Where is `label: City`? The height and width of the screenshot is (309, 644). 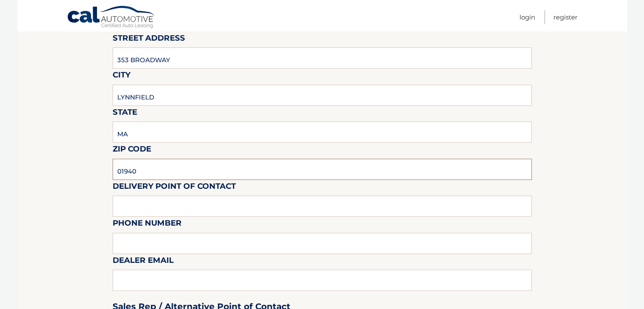
label: City is located at coordinates (121, 76).